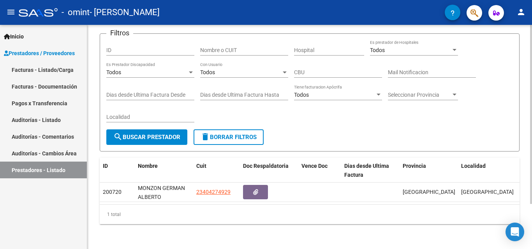 This screenshot has width=532, height=249. What do you see at coordinates (228, 137) in the screenshot?
I see `span: Borrar Filtros` at bounding box center [228, 137].